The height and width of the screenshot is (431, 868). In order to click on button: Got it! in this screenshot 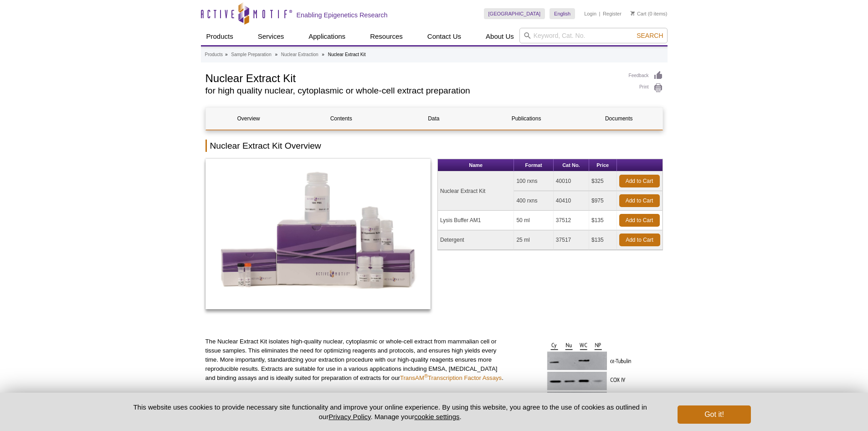, I will do `click(714, 414)`.